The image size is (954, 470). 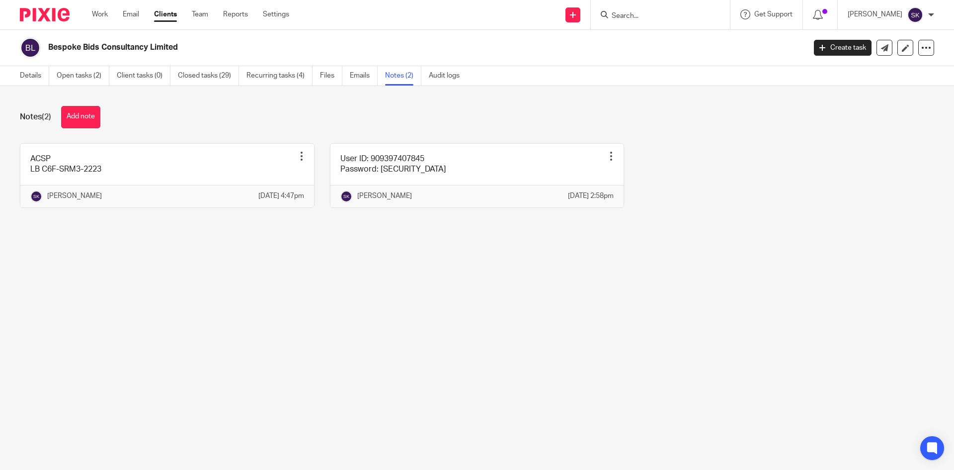 What do you see at coordinates (843, 48) in the screenshot?
I see `a: Create task` at bounding box center [843, 48].